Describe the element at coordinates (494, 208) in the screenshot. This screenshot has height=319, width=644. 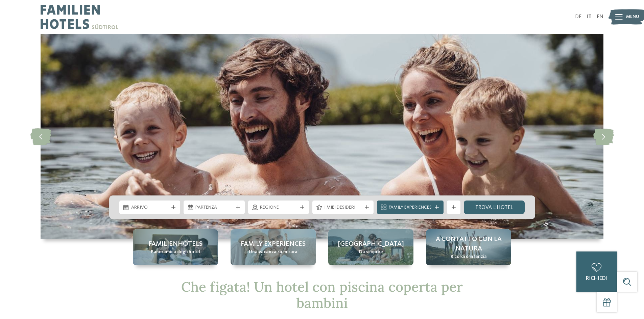
I see `a: trova l’hotel` at that location.